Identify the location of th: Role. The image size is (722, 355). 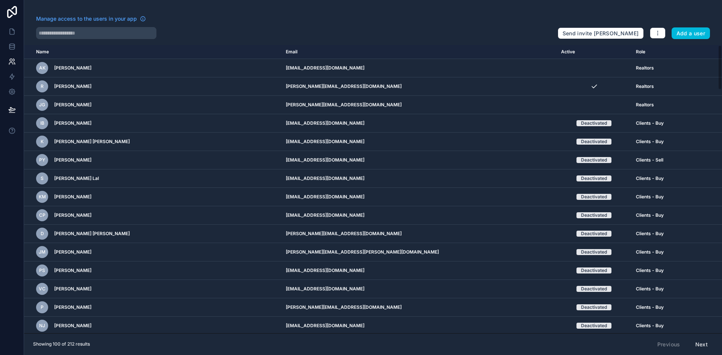
(663, 52).